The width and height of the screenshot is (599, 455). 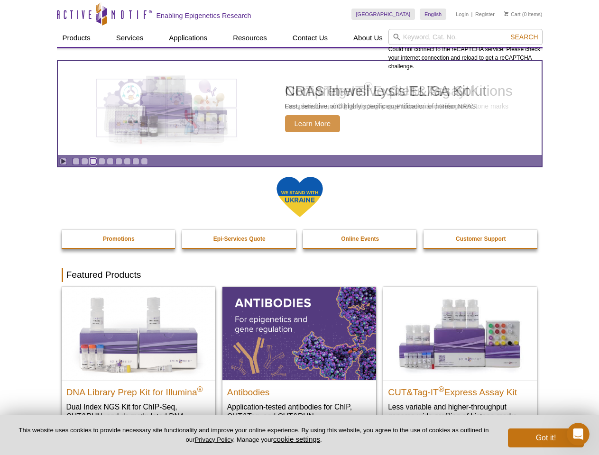 What do you see at coordinates (360, 239) in the screenshot?
I see `a: Online Events` at bounding box center [360, 239].